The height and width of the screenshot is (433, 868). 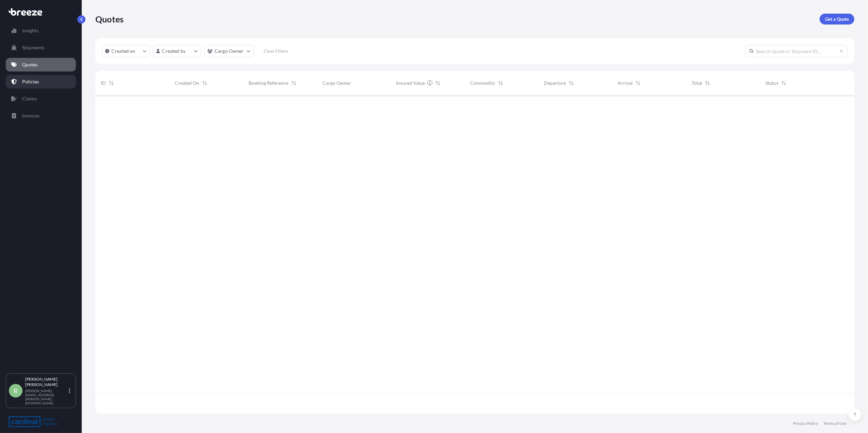 I want to click on span: Created On, so click(x=187, y=83).